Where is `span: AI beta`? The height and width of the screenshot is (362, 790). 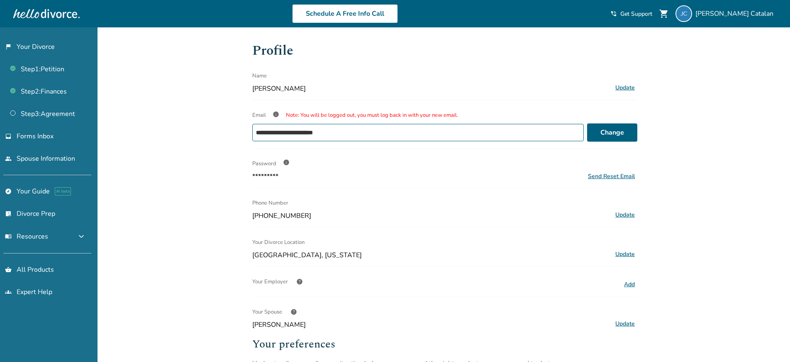 span: AI beta is located at coordinates (63, 192).